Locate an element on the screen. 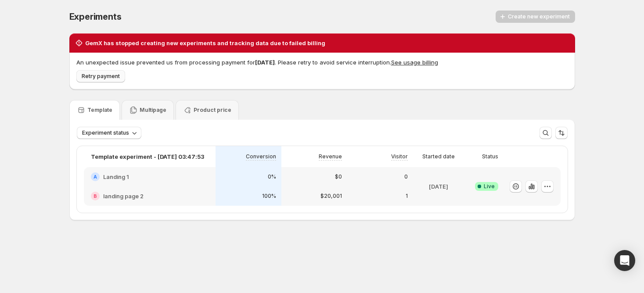  p: Visitor is located at coordinates (399, 156).